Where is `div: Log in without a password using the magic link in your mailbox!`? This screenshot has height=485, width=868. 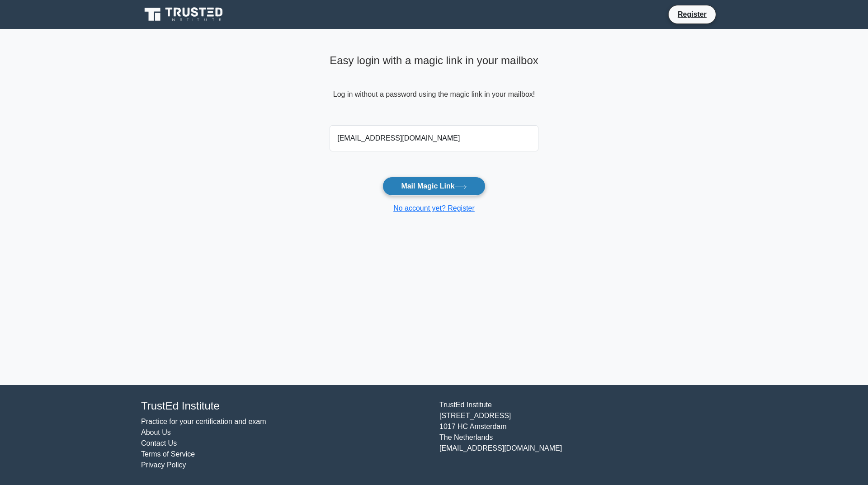
div: Log in without a password using the magic link in your mailbox! is located at coordinates (434, 86).